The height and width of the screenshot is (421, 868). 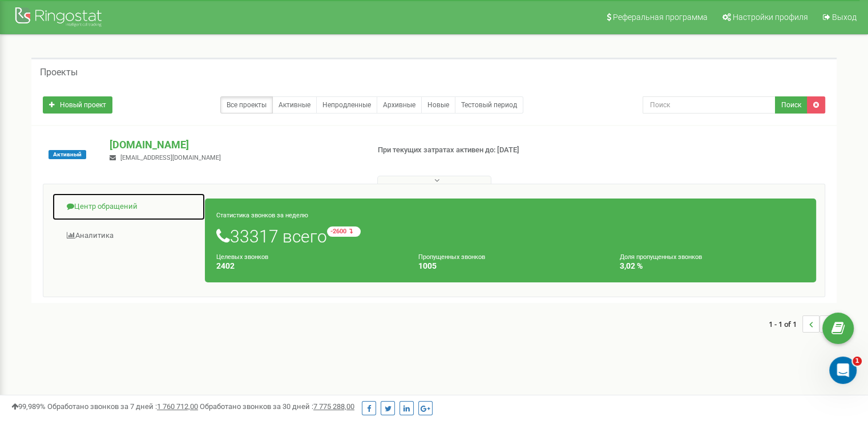 What do you see at coordinates (59, 73) in the screenshot?
I see `h5: Проекты` at bounding box center [59, 73].